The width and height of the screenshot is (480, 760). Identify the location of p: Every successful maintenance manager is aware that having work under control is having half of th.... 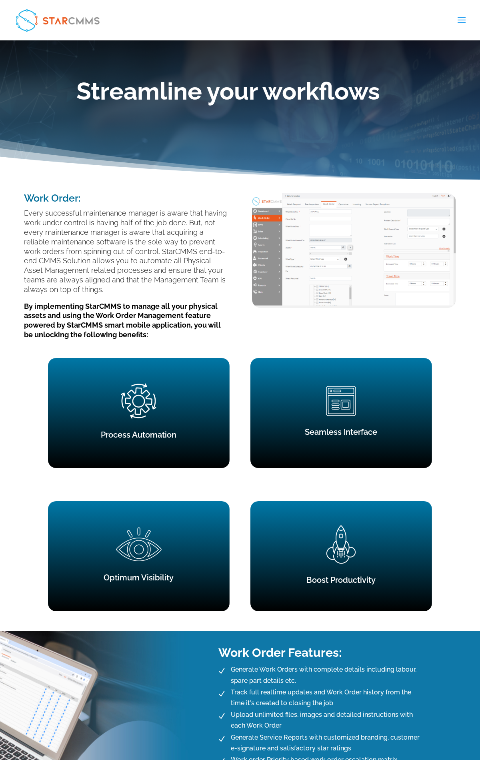
(126, 255).